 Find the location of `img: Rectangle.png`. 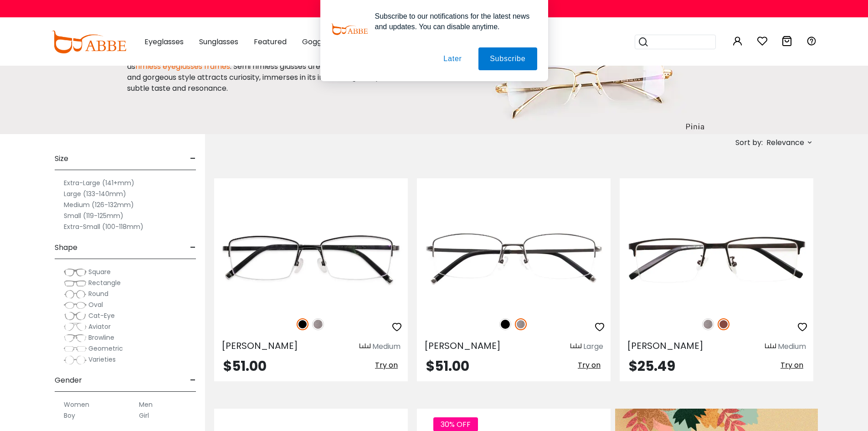

img: Rectangle.png is located at coordinates (75, 283).